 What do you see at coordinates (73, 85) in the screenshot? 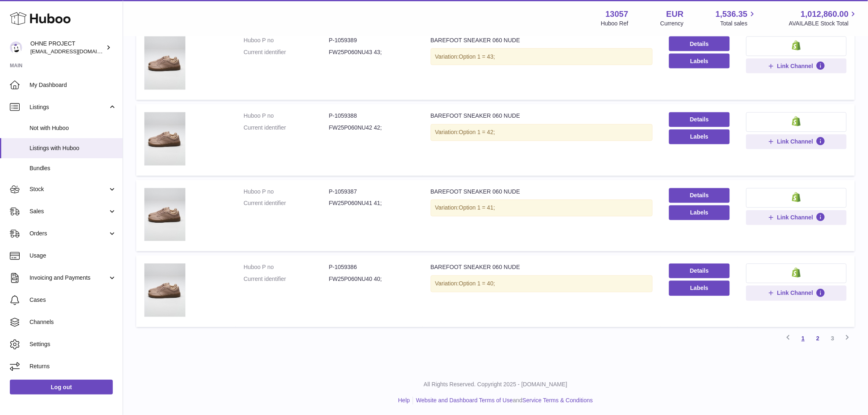
I see `span: My Dashboard` at bounding box center [73, 85].